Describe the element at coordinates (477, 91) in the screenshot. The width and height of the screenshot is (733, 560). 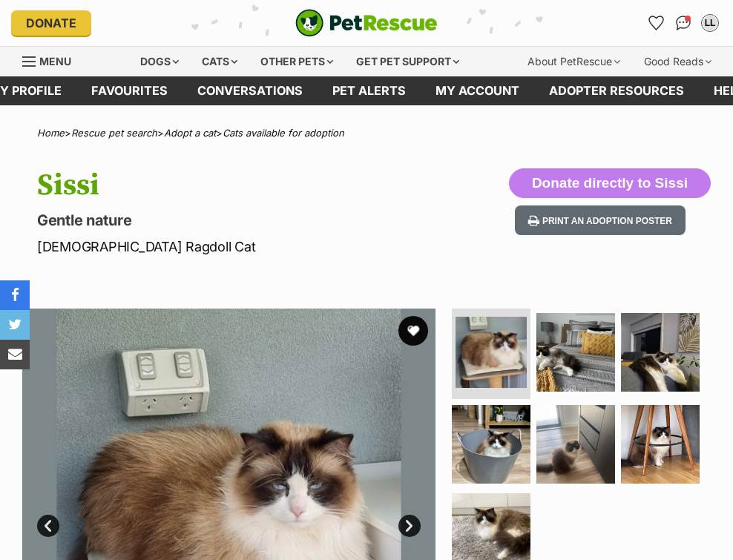
I see `a: My account` at that location.